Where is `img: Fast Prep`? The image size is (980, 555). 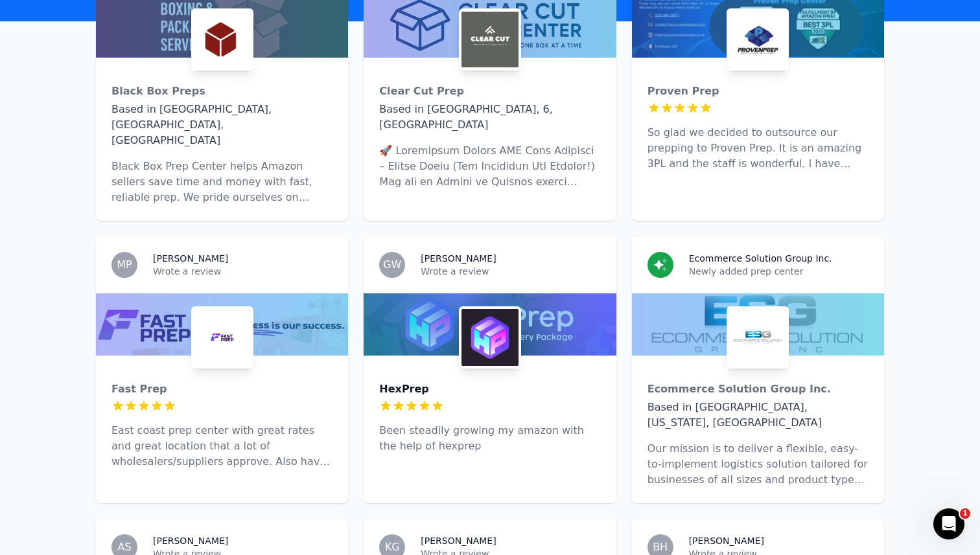
img: Fast Prep is located at coordinates (222, 338).